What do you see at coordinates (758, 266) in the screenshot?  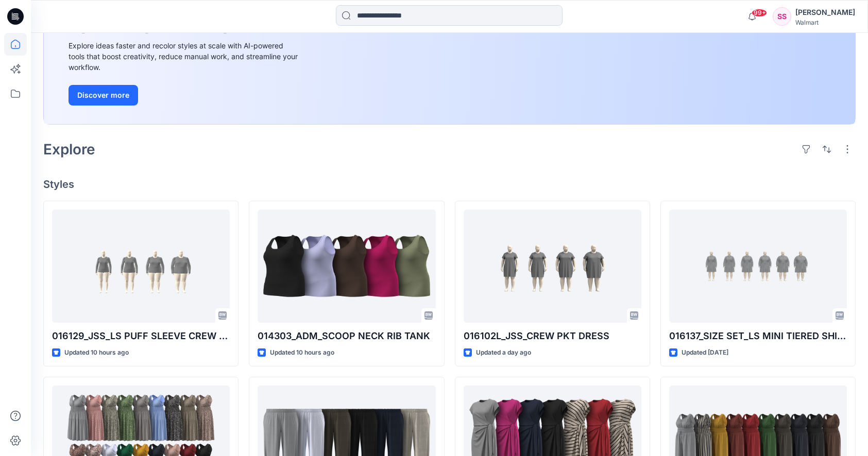 I see `a: 016137_SIZE SET_LS MINI TIERED SHIRT DRESS` at bounding box center [758, 266].